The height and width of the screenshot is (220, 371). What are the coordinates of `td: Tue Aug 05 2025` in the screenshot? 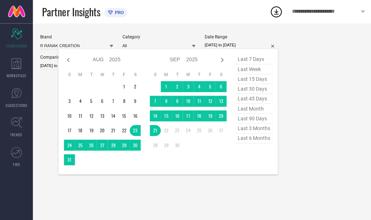 It's located at (90, 100).